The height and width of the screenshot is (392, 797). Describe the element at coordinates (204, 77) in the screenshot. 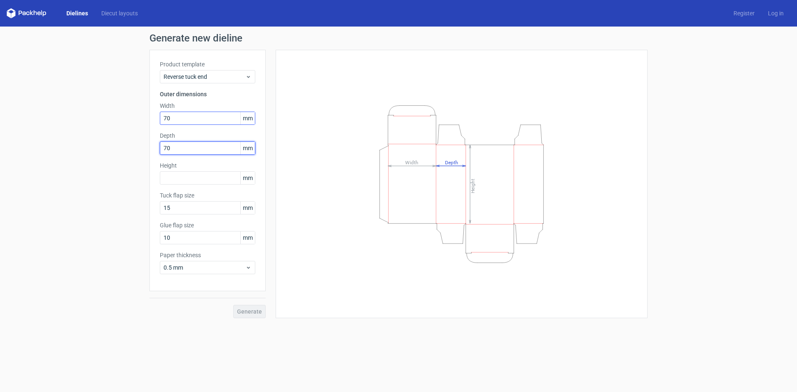

I see `span: Reverse tuck end` at that location.